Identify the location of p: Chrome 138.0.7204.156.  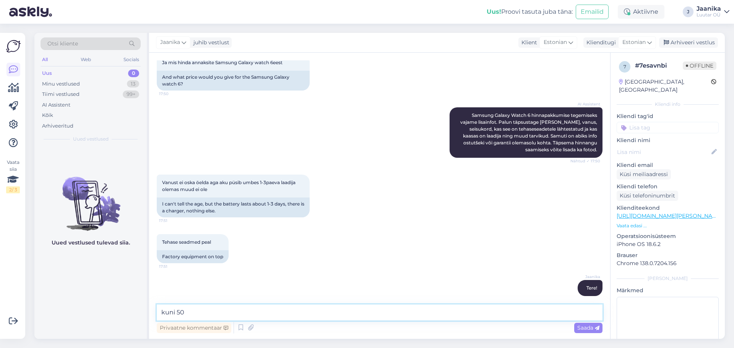
(667, 263).